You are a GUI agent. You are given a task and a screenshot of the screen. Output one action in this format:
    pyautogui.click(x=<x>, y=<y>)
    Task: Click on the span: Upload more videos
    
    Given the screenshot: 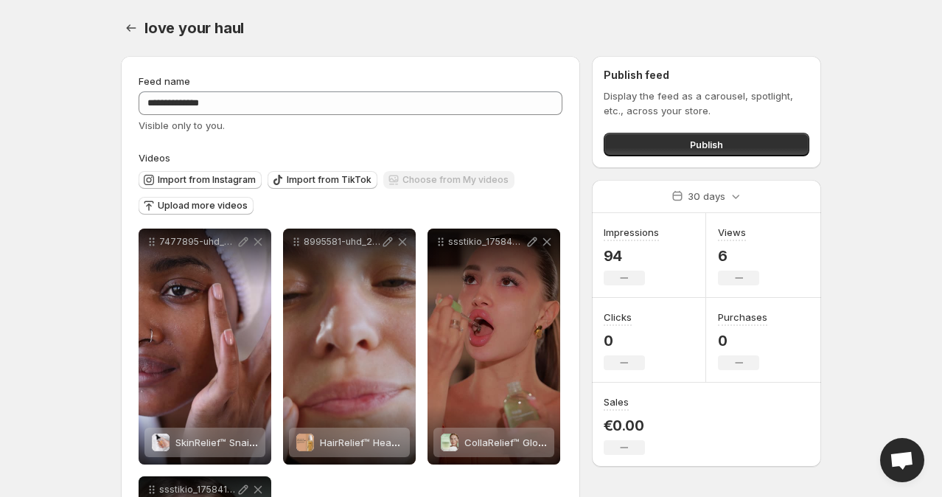 What is the action you would take?
    pyautogui.click(x=203, y=206)
    